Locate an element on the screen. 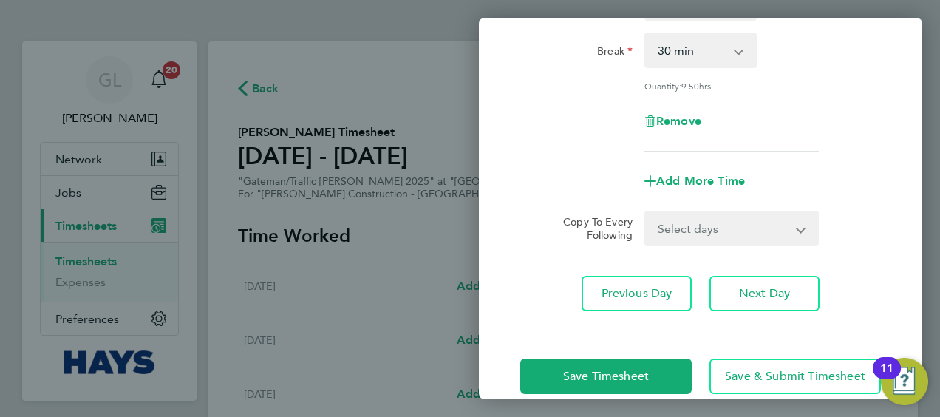 The image size is (940, 417). div: 11 is located at coordinates (886, 377).